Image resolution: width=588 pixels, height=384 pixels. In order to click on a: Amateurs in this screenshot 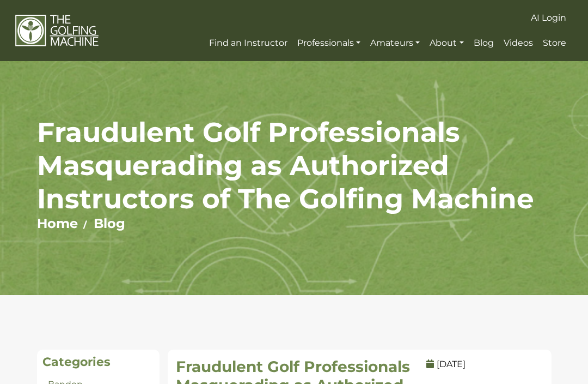, I will do `click(395, 43)`.